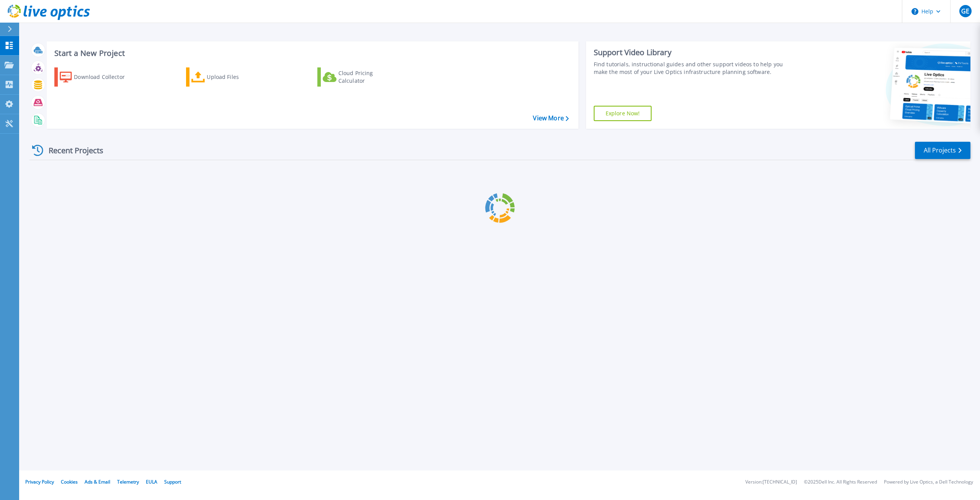  I want to click on a: Telemetry, so click(128, 481).